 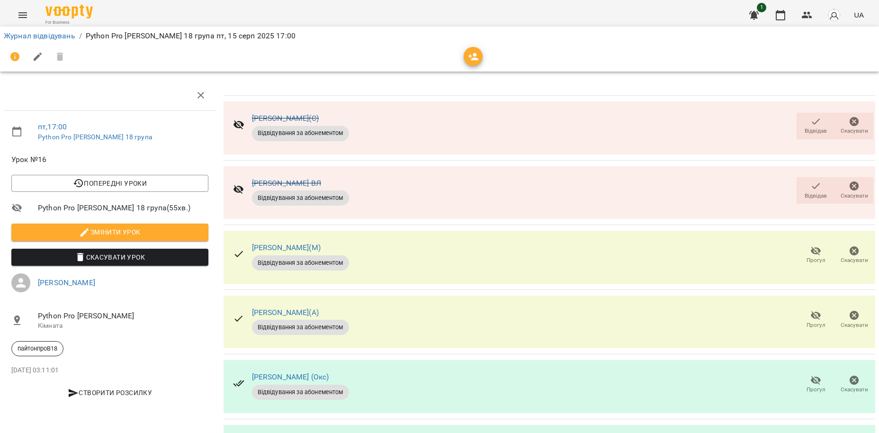 What do you see at coordinates (859, 15) in the screenshot?
I see `button: UA` at bounding box center [859, 15].